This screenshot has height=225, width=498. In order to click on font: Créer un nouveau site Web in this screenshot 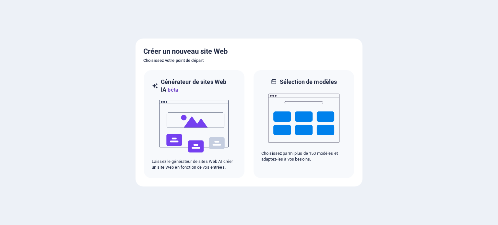, I will do `click(185, 51)`.